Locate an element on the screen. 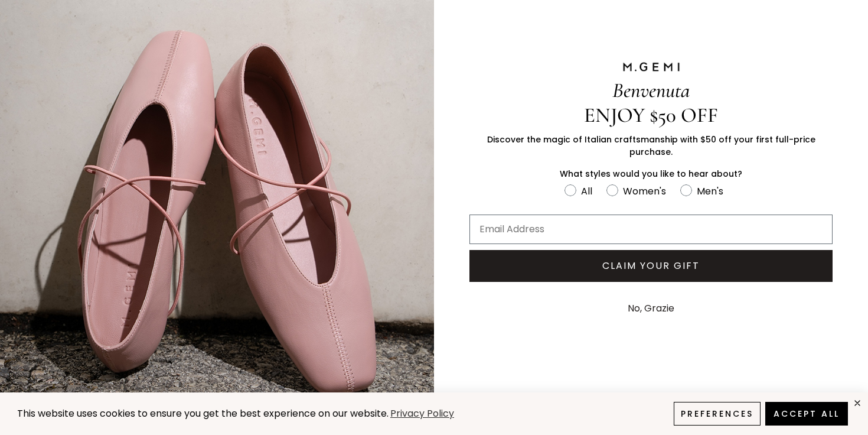  div: Women's is located at coordinates (644, 191).